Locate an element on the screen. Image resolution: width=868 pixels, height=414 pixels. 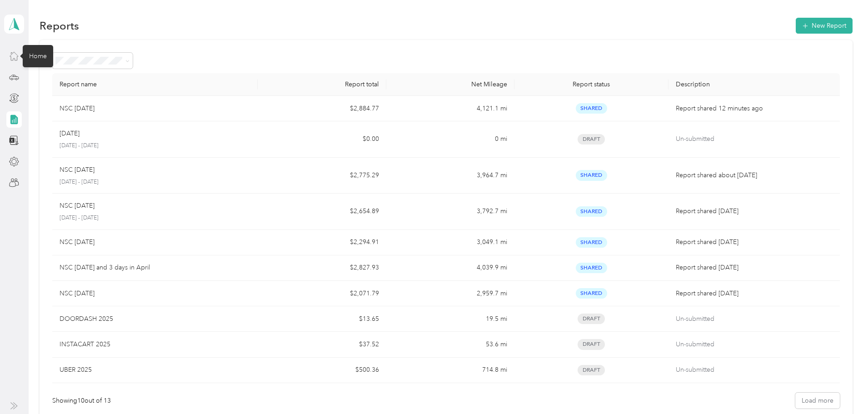
td: $2,294.91 is located at coordinates (322, 243).